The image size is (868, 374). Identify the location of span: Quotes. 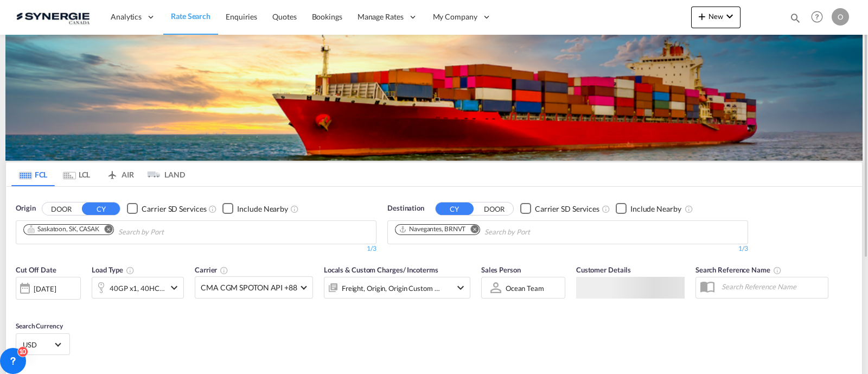
(284, 17).